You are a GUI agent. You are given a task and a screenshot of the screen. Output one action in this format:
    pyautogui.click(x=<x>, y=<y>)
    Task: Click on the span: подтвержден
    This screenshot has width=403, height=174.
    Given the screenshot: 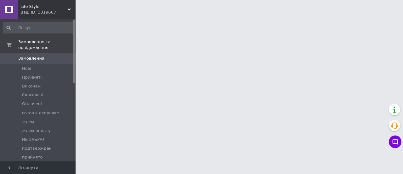 What is the action you would take?
    pyautogui.click(x=37, y=148)
    